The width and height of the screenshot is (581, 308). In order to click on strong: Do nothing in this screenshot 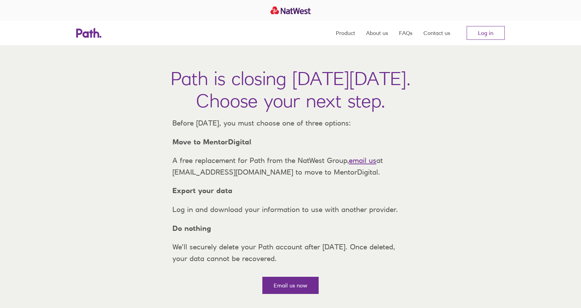, I will do `click(192, 228)`.